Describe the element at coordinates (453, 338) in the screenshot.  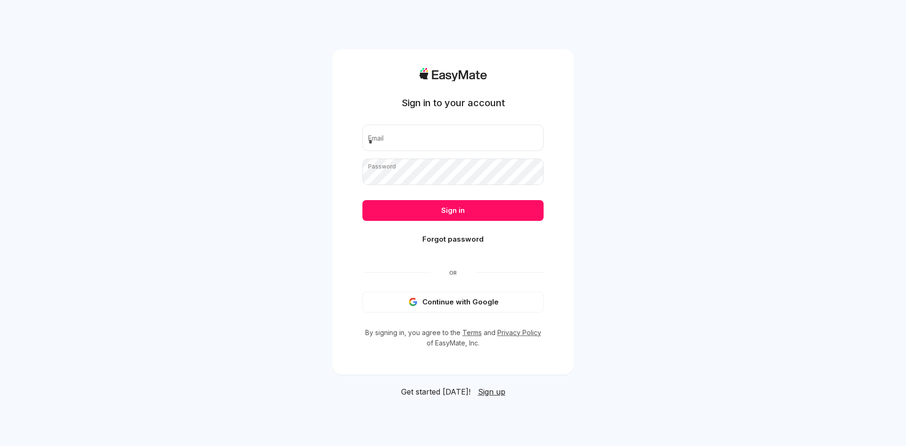
I see `p: By signing in, you agree to the and of EasyMate, Inc.` at that location.